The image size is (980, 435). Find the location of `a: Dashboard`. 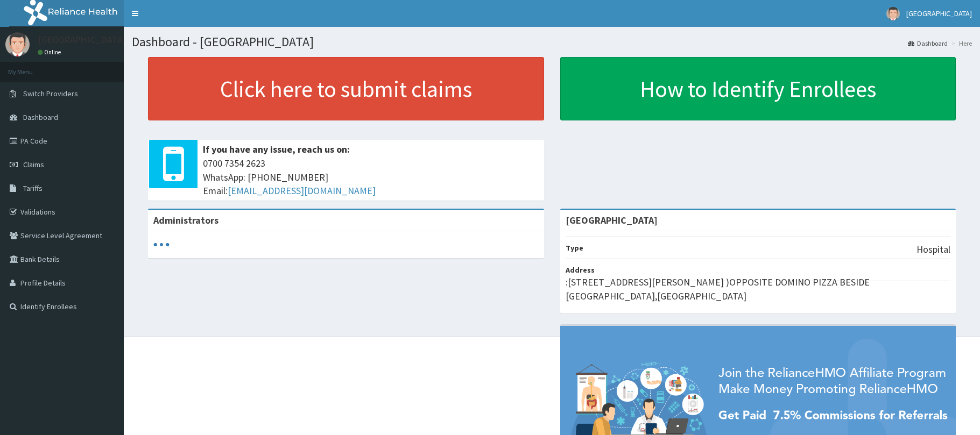

a: Dashboard is located at coordinates (928, 43).